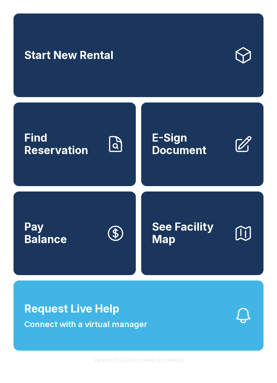 Image resolution: width=277 pixels, height=383 pixels. Describe the element at coordinates (69, 55) in the screenshot. I see `span: Start New Rental` at that location.